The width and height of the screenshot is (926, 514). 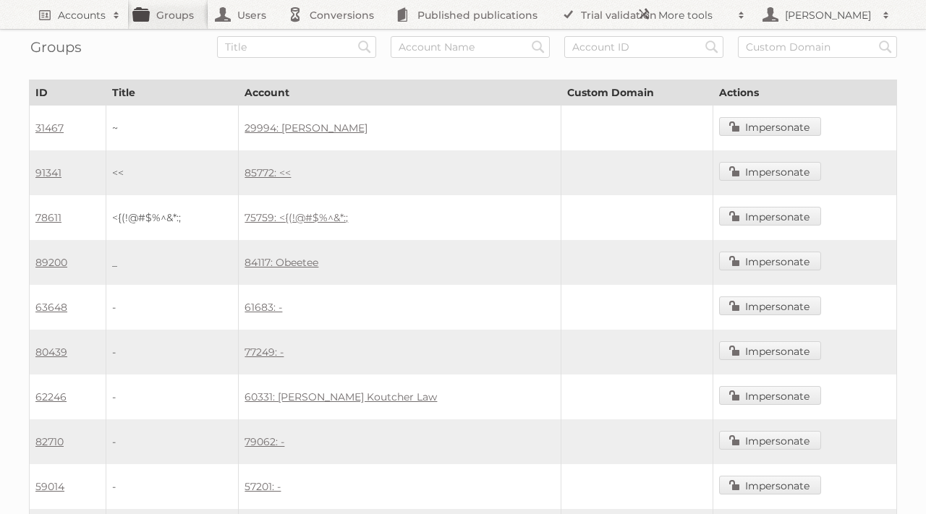 What do you see at coordinates (400, 93) in the screenshot?
I see `th: Account` at bounding box center [400, 93].